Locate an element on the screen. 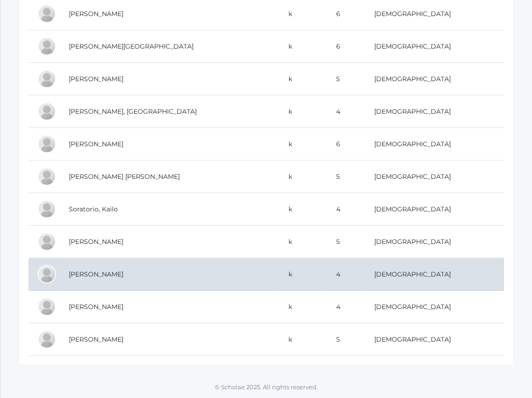 The height and width of the screenshot is (398, 532). div: Kailo Soratorio is located at coordinates (47, 209).